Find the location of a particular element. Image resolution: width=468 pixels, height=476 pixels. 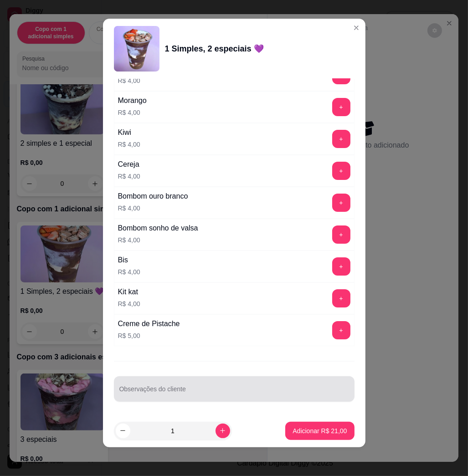

div: Bis is located at coordinates (129, 260).